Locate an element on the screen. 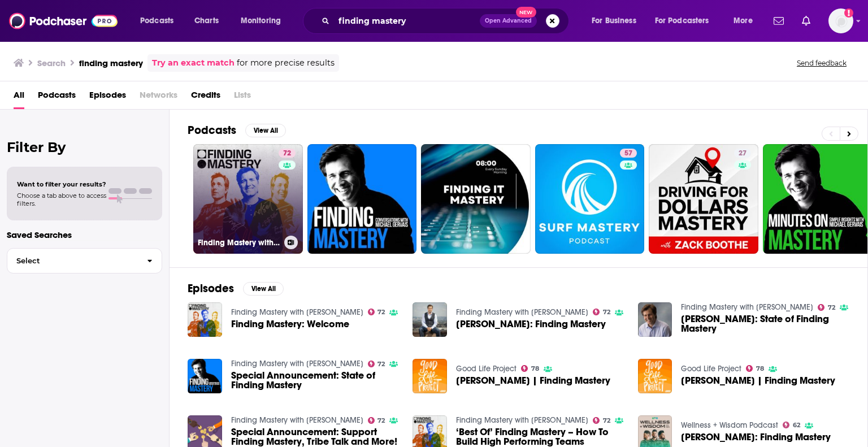 This screenshot has height=447, width=868. a: PodcastsView All is located at coordinates (237, 130).